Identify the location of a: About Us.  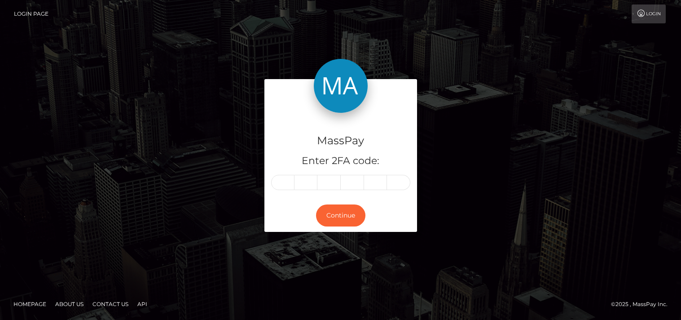
(69, 304).